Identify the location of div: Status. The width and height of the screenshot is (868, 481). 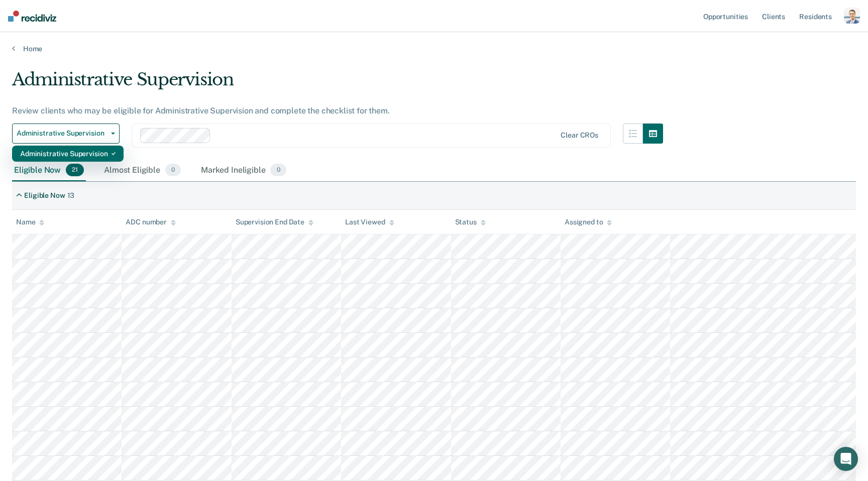
(470, 222).